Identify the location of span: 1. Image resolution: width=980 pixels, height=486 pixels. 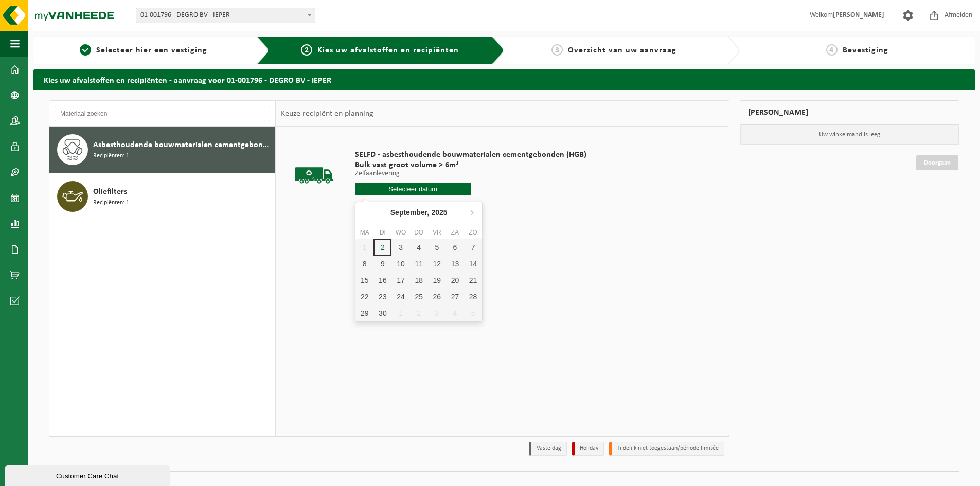
(85, 50).